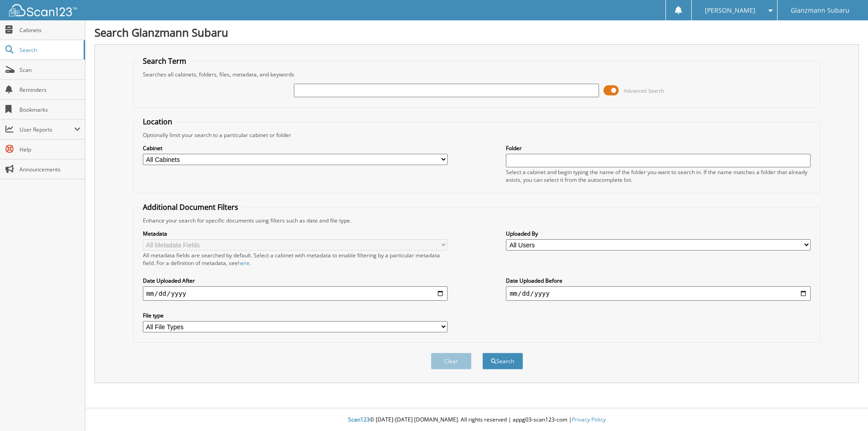 This screenshot has width=868, height=431. What do you see at coordinates (845, 409) in the screenshot?
I see `div: Chat Widget` at bounding box center [845, 409].